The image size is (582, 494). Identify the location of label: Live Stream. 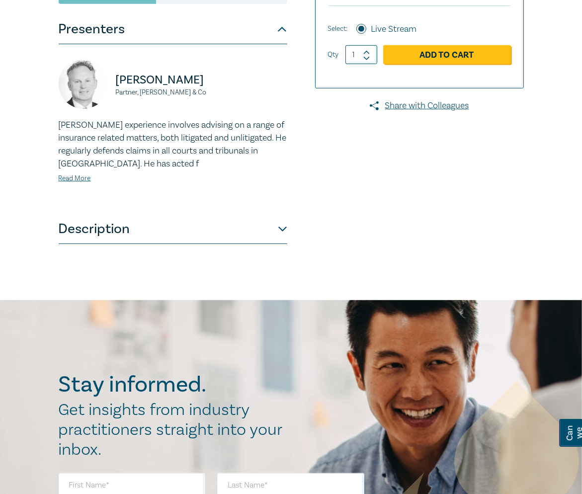
(394, 29).